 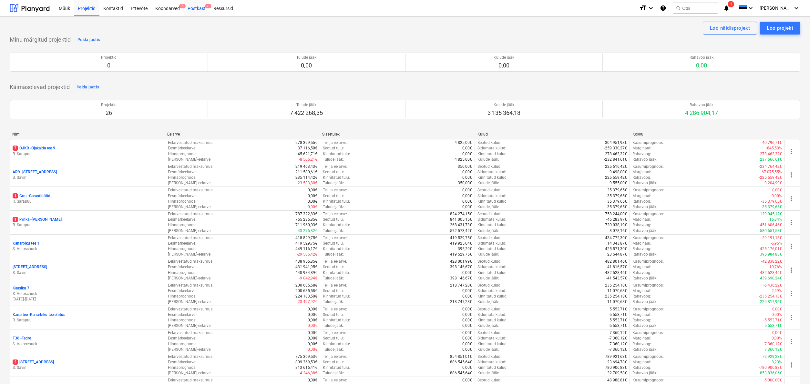 What do you see at coordinates (465, 167) in the screenshot?
I see `p: 350,00€` at bounding box center [465, 167].